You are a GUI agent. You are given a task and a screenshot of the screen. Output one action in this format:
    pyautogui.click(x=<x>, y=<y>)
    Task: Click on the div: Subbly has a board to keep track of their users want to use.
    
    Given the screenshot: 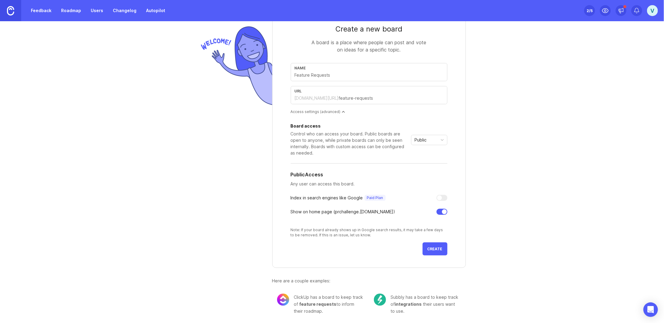 What is the action you would take?
    pyautogui.click(x=426, y=304)
    